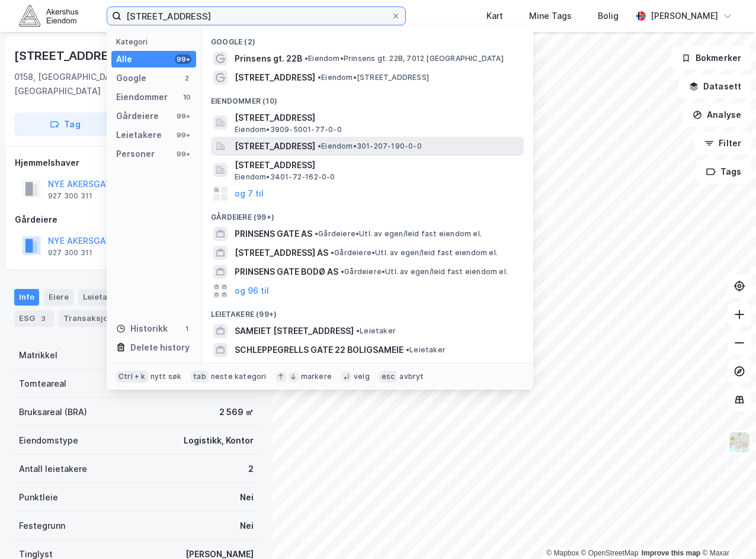 This screenshot has height=559, width=756. Describe the element at coordinates (726, 531) in the screenshot. I see `div: Kontrollprogram for chat` at that location.